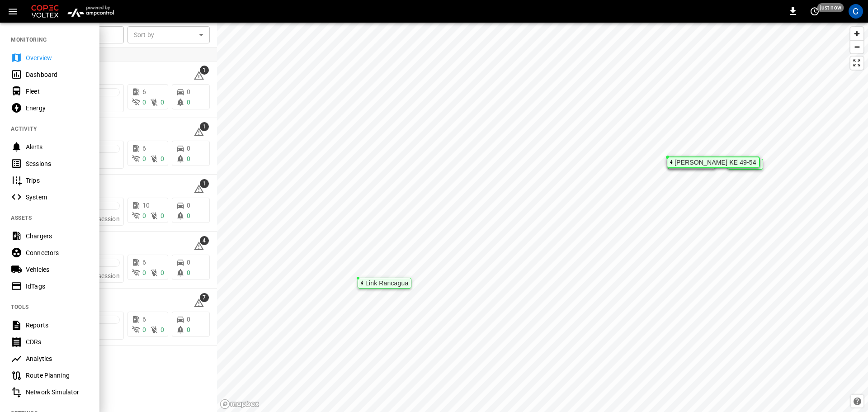 Image resolution: width=868 pixels, height=412 pixels. Describe the element at coordinates (57, 392) in the screenshot. I see `div: Network Simulator` at that location.